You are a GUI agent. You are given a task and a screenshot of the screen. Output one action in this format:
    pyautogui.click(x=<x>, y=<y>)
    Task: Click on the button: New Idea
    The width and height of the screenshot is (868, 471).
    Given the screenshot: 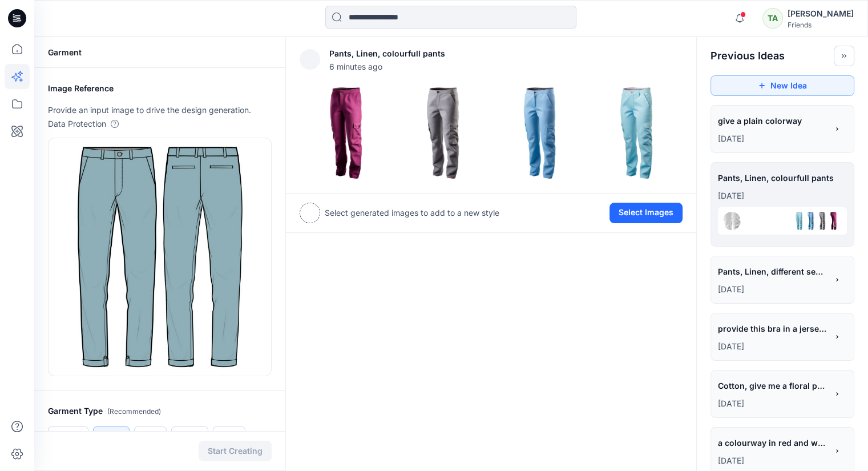 What is the action you would take?
    pyautogui.click(x=782, y=86)
    